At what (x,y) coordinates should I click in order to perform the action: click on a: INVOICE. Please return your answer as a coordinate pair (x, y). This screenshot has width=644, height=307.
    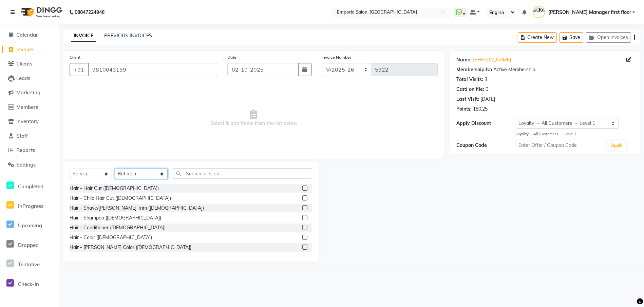
    Looking at the image, I should click on (84, 36).